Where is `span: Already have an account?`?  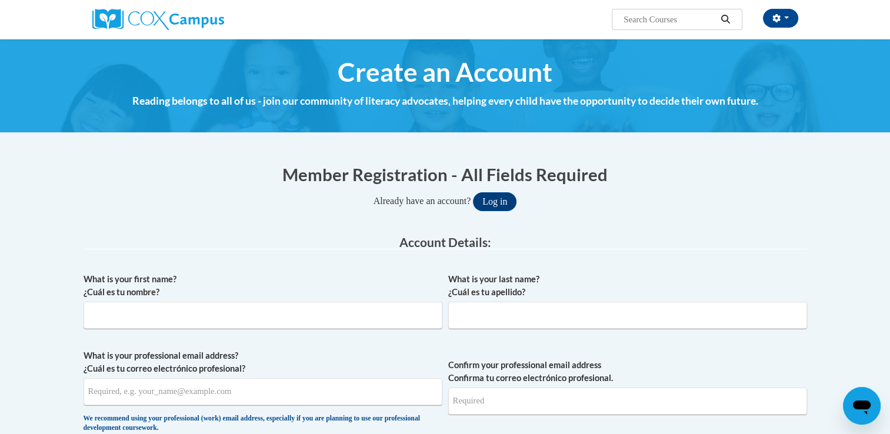 span: Already have an account? is located at coordinates (422, 201).